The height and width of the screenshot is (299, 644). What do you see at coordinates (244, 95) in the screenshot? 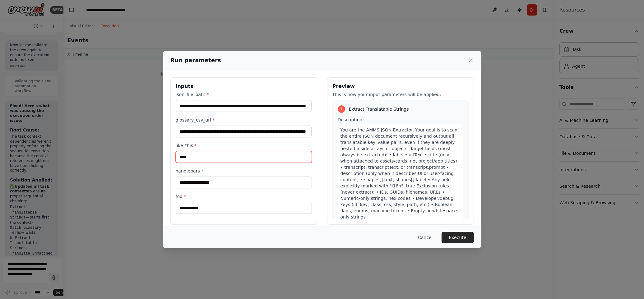
I see `label: json_file_path` at bounding box center [244, 95].